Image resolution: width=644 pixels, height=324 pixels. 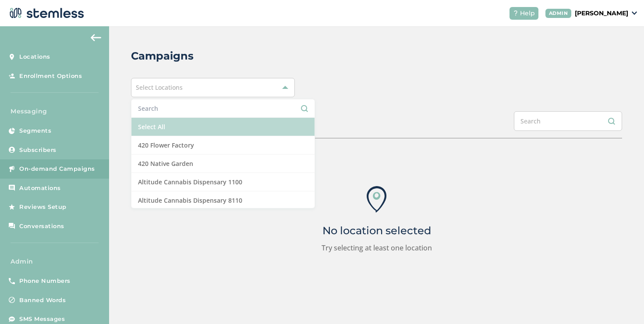 I want to click on span: Help, so click(x=528, y=13).